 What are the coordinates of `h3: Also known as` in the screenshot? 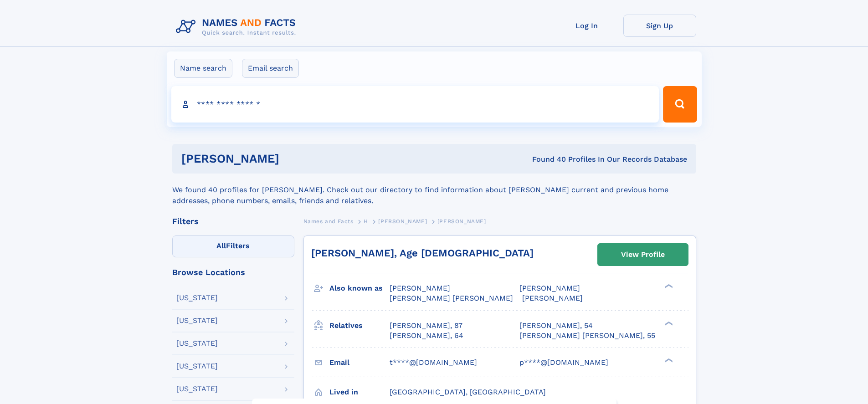 It's located at (360, 288).